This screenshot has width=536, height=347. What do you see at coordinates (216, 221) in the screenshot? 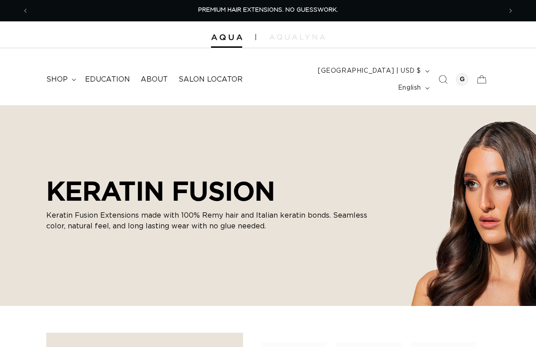
I see `p: Keratin Fusion Extensions made with 100% Remy hair and Italian keratin bonds. Seamless color, nat...` at bounding box center [216, 221].